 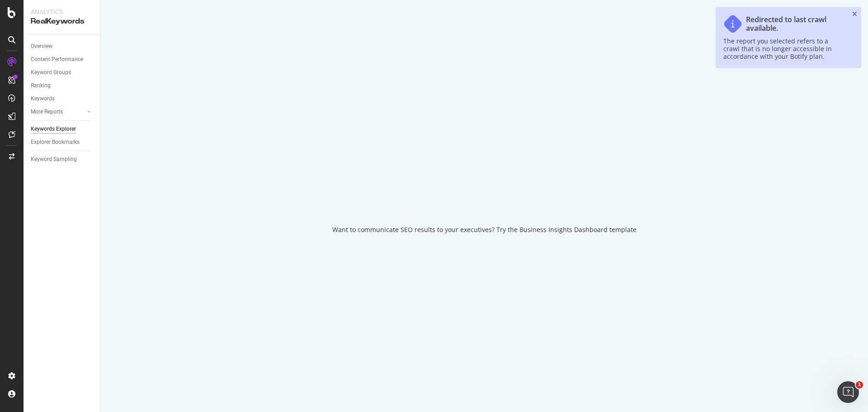 What do you see at coordinates (484, 230) in the screenshot?
I see `div: Want to communicate SEO results to your executives? Try the Business Insights Dashboard template` at bounding box center [484, 230].